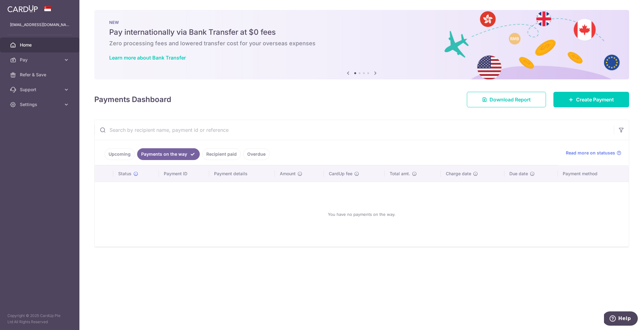 Image resolution: width=644 pixels, height=330 pixels. I want to click on span: Refer & Save, so click(40, 75).